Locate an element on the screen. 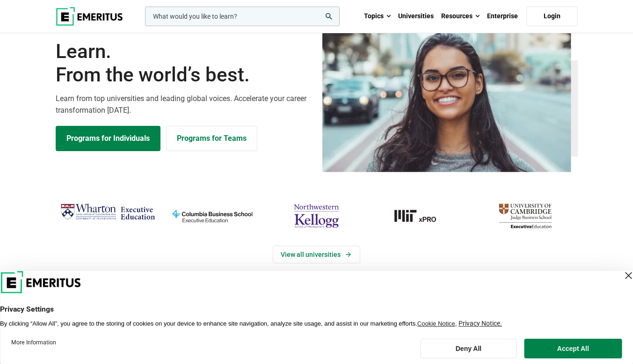  a: View Universities is located at coordinates (316, 254).